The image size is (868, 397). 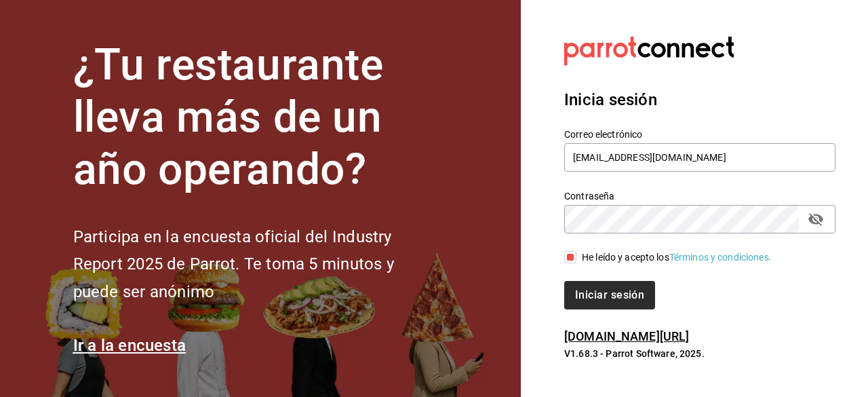 What do you see at coordinates (720, 257) in the screenshot?
I see `a: Términos y condiciones.` at bounding box center [720, 257].